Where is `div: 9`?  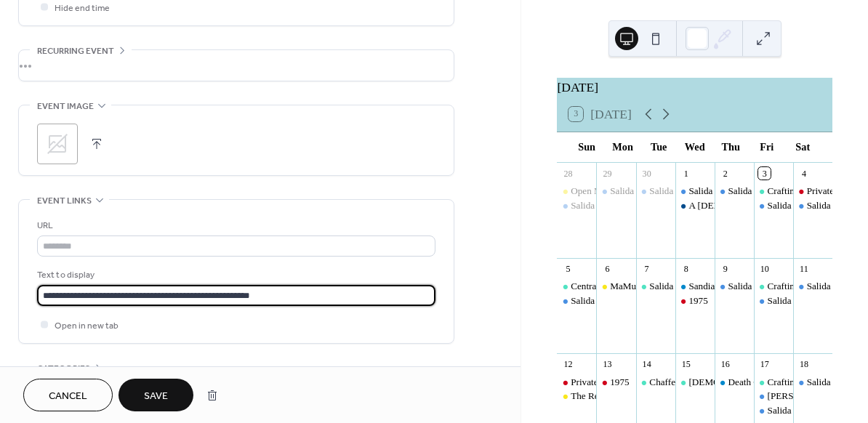
div: 9 is located at coordinates (725, 269).